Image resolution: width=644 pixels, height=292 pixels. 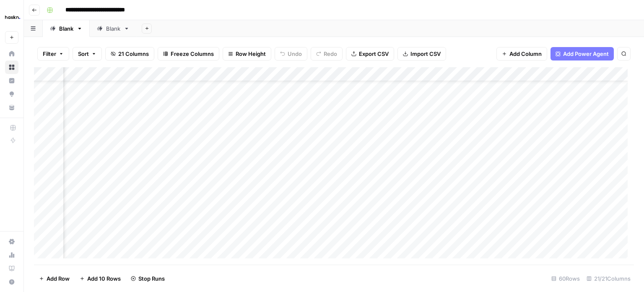 I want to click on button: Row Height, so click(x=247, y=53).